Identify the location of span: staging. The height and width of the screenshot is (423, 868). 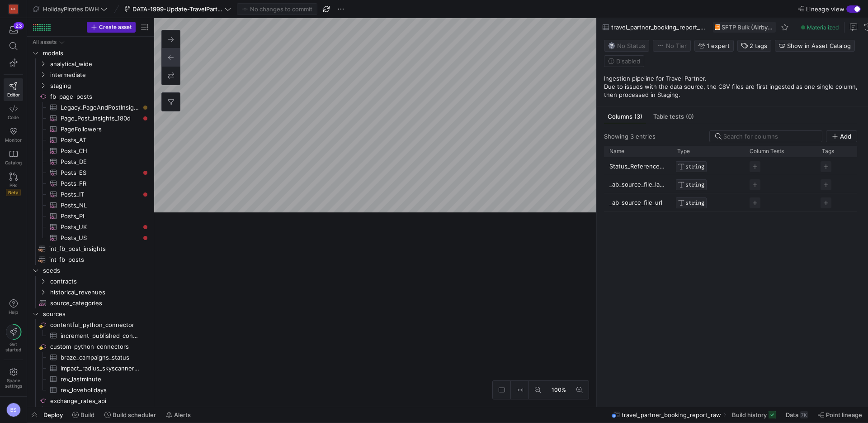
(99, 85).